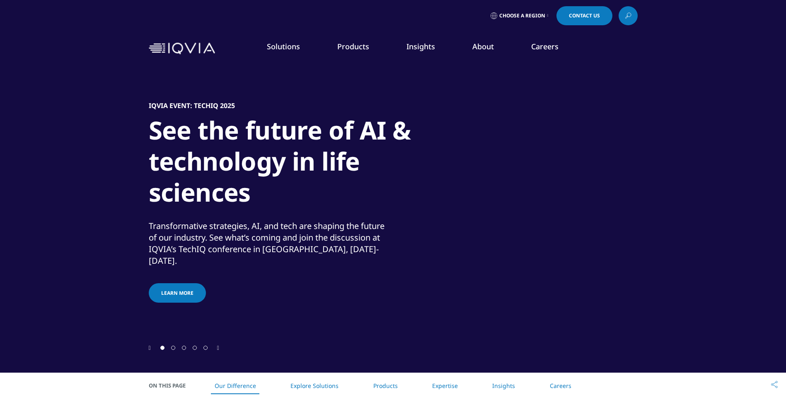 The image size is (786, 395). Describe the element at coordinates (172, 386) in the screenshot. I see `span: On This Page` at that location.